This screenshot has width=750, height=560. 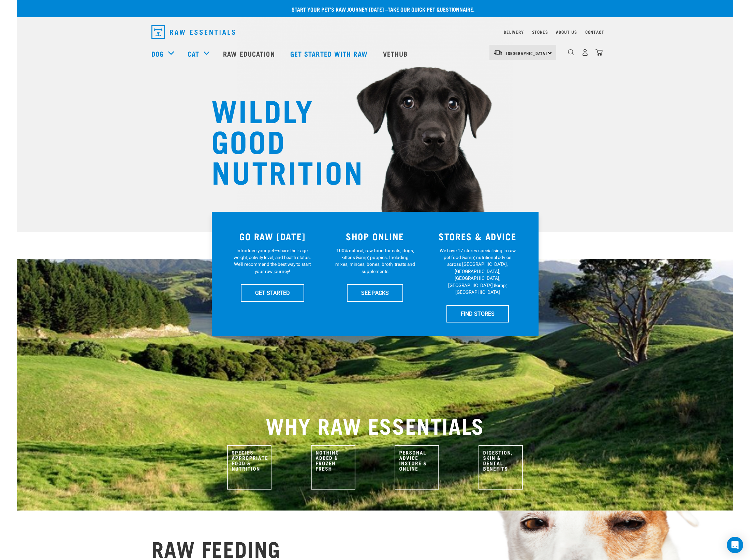 I want to click on a: Contact, so click(x=595, y=32).